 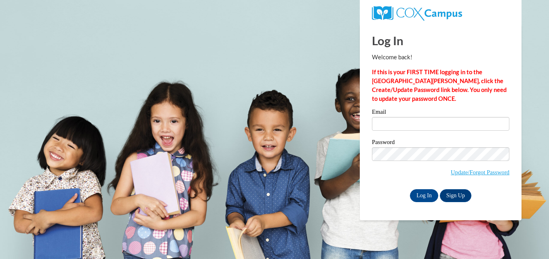 What do you see at coordinates (417, 13) in the screenshot?
I see `img: COX Campus` at bounding box center [417, 13].